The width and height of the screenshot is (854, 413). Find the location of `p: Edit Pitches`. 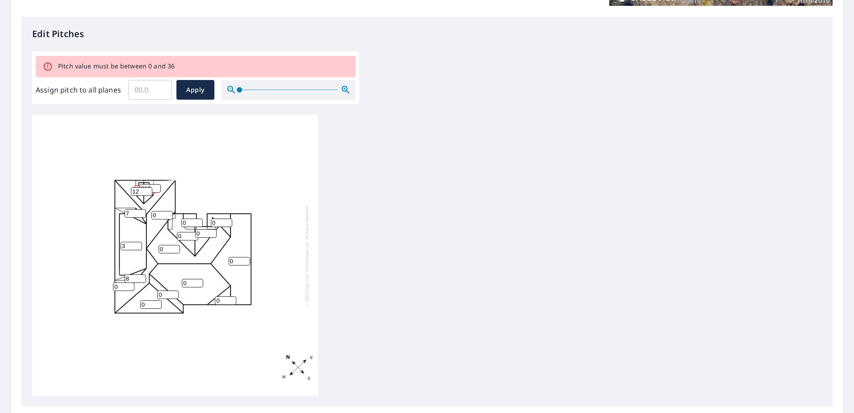

p: Edit Pitches is located at coordinates (427, 34).